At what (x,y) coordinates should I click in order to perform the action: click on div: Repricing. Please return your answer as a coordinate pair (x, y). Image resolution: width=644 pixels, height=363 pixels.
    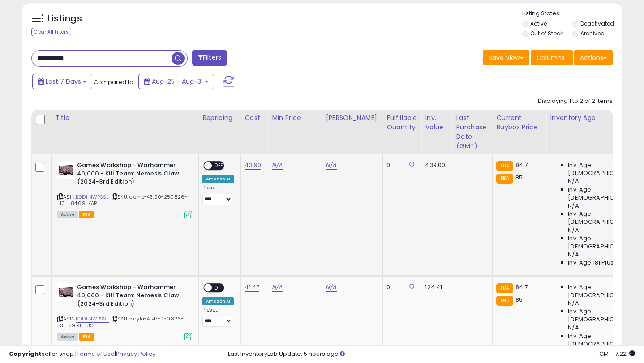
    Looking at the image, I should click on (220, 118).